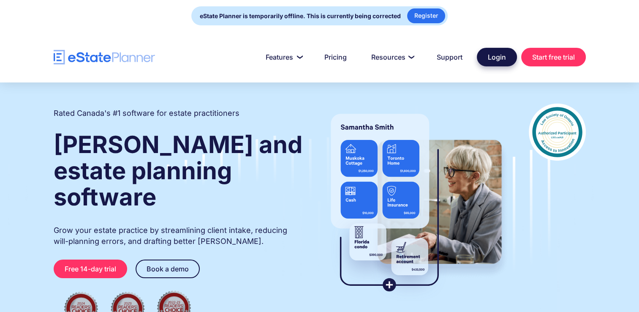  Describe the element at coordinates (392, 57) in the screenshot. I see `a: Resources` at that location.